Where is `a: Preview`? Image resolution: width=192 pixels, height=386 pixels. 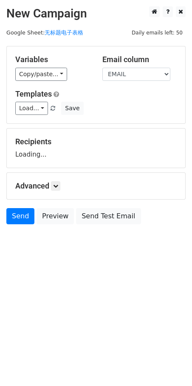 a: Preview is located at coordinates (55, 216).